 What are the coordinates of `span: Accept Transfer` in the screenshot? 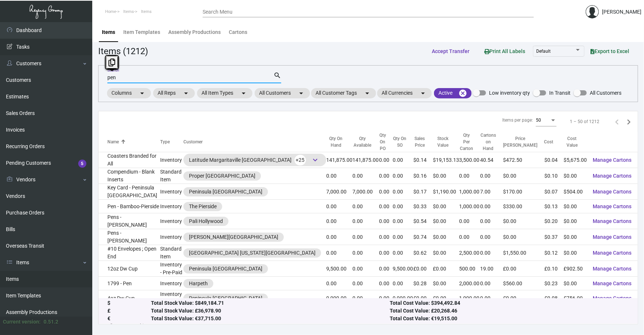 It's located at (451, 51).